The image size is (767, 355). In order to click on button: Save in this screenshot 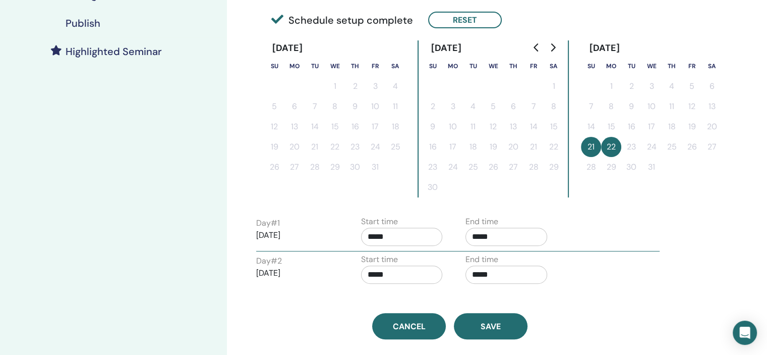, I will do `click(491, 326)`.